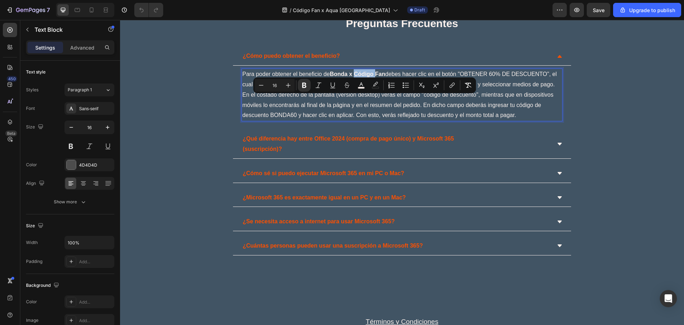  Describe the element at coordinates (599, 10) in the screenshot. I see `button: Save` at that location.